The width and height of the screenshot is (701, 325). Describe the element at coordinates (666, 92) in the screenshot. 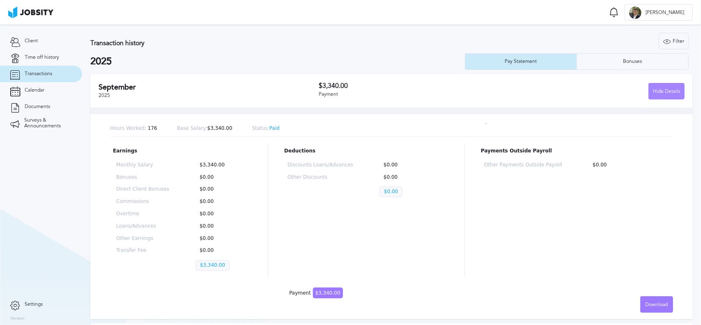

I see `div: Hide Details` at that location.